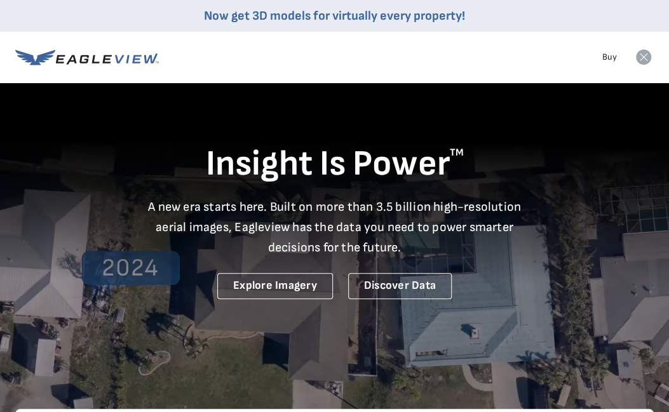 The width and height of the screenshot is (669, 412). What do you see at coordinates (457, 152) in the screenshot?
I see `sup: TM` at bounding box center [457, 152].